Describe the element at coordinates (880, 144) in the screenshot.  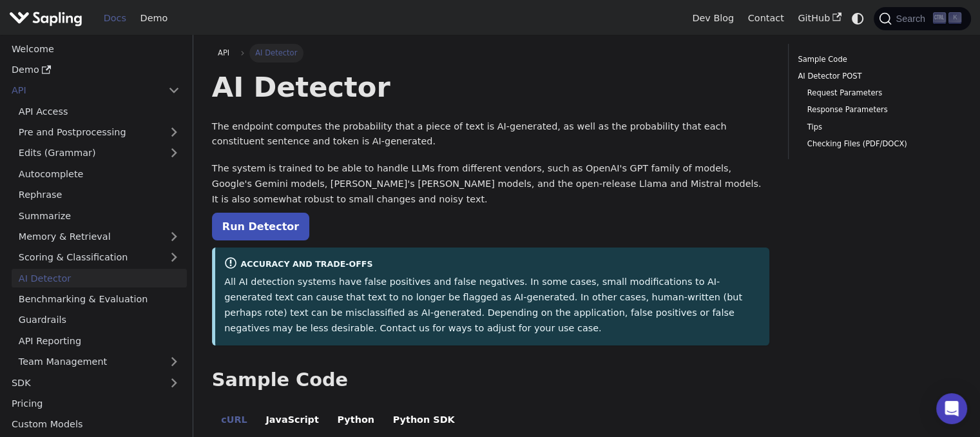
I see `a: Checking Files (PDF/DOCX)` at that location.